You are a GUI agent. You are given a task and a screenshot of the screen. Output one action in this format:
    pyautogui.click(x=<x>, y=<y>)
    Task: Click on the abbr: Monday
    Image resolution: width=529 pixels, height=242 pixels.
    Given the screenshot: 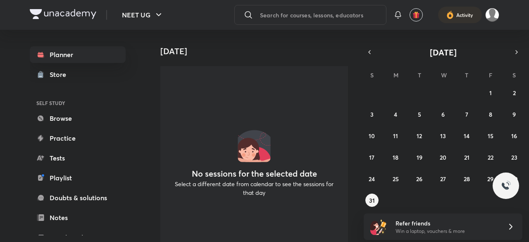 What is the action you would take?
    pyautogui.click(x=396, y=75)
    